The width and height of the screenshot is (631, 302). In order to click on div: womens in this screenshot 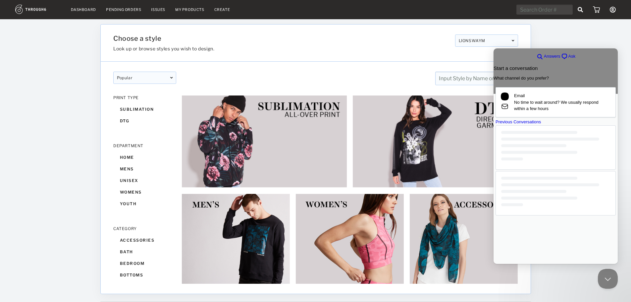, I will do `click(145, 192)`.